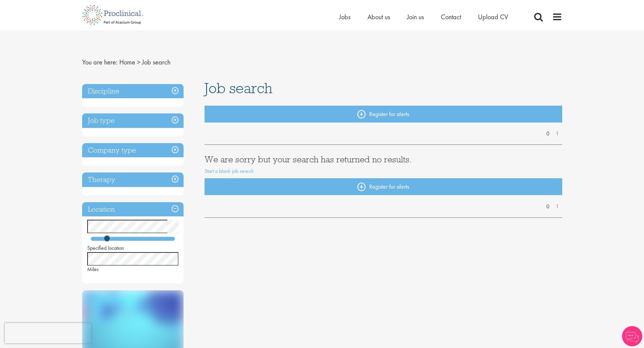 Image resolution: width=644 pixels, height=348 pixels. What do you see at coordinates (133, 121) in the screenshot?
I see `div: Job type` at bounding box center [133, 121].